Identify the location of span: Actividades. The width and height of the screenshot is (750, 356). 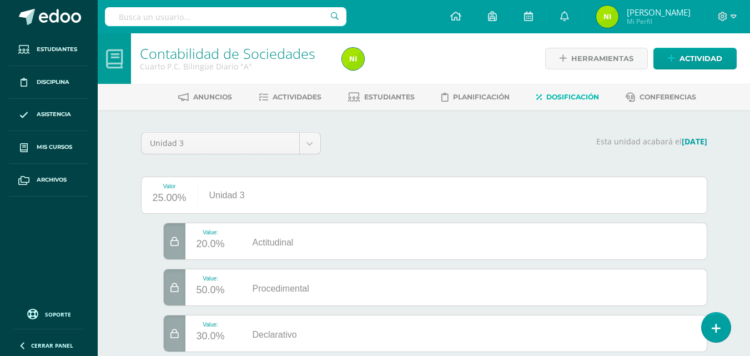
(297, 97).